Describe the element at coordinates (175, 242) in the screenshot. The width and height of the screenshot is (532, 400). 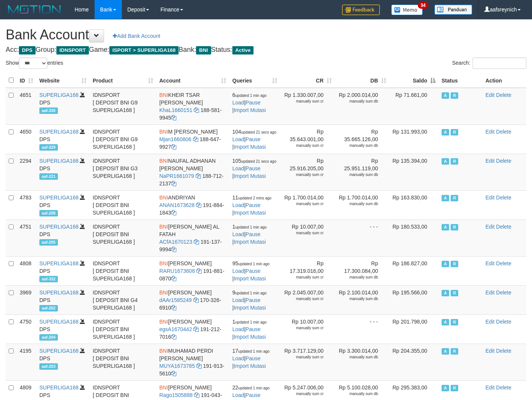
I see `a: ACfA1670123` at that location.